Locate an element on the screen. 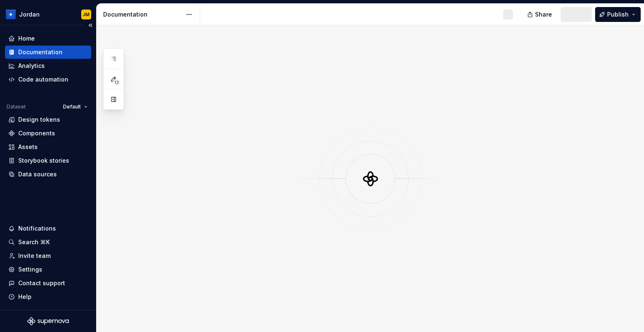 This screenshot has width=644, height=332. button: Notifications is located at coordinates (48, 228).